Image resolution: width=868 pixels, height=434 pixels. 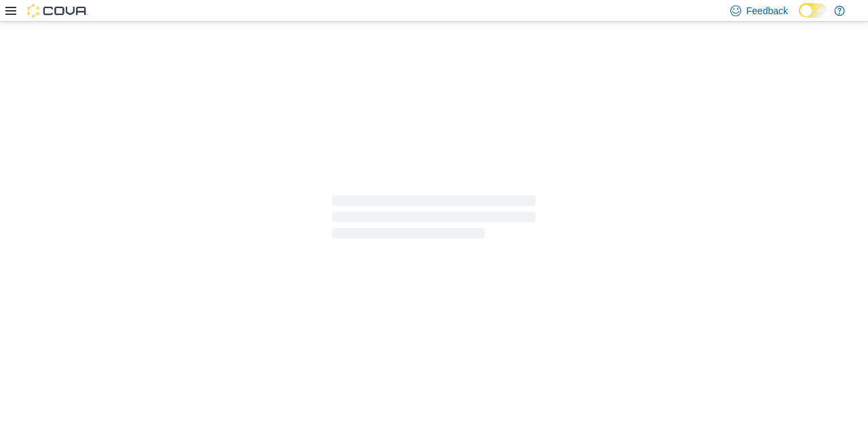 I want to click on span: Feedback, so click(x=767, y=11).